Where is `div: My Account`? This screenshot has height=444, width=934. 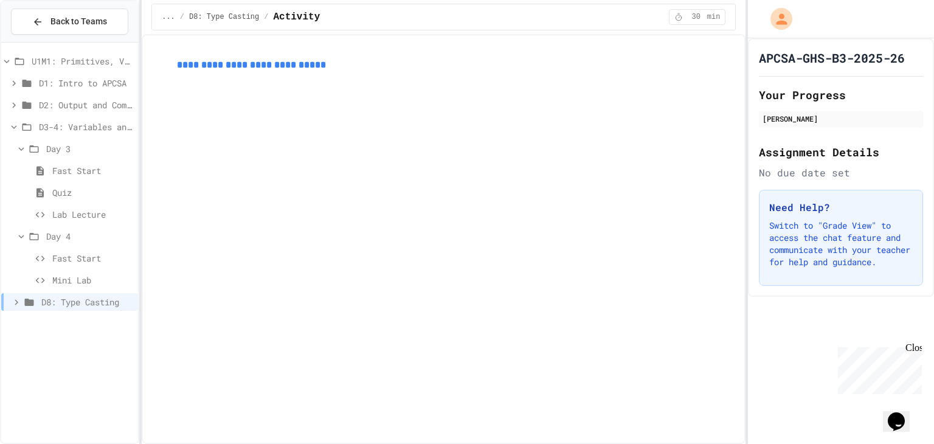
div: My Account is located at coordinates (776, 19).